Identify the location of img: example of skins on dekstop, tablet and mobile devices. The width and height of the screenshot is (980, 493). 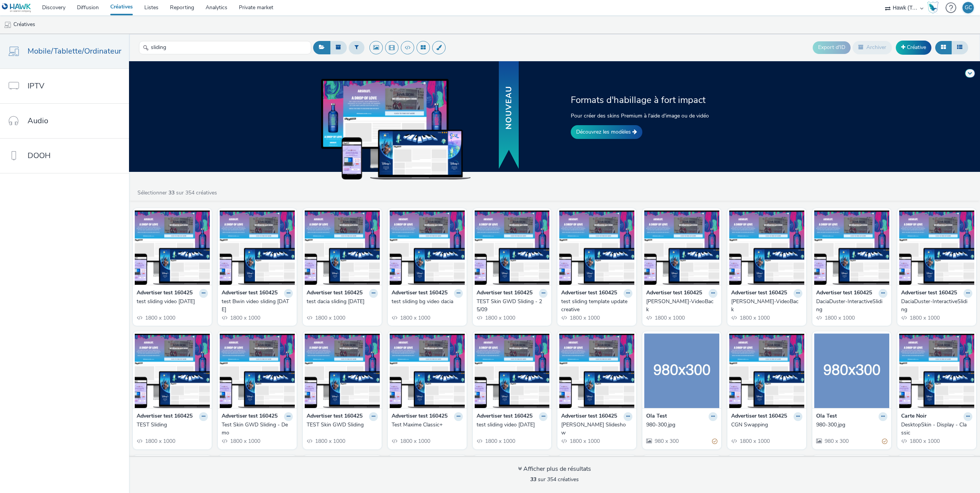
(396, 129).